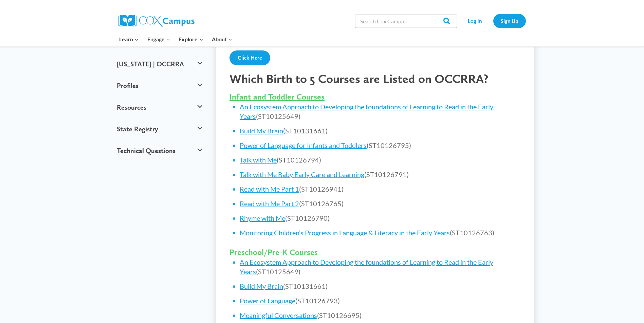 The height and width of the screenshot is (323, 644). Describe the element at coordinates (406, 21) in the screenshot. I see `input: Search Cox Campus` at that location.